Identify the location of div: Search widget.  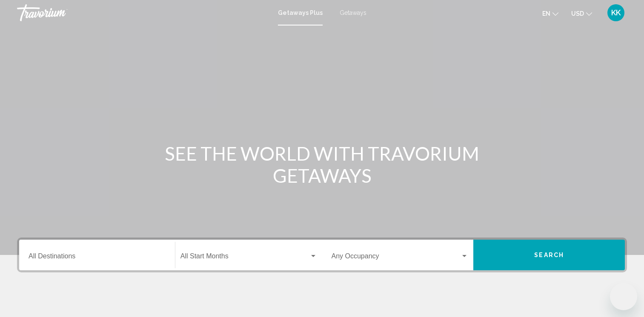
(322, 255).